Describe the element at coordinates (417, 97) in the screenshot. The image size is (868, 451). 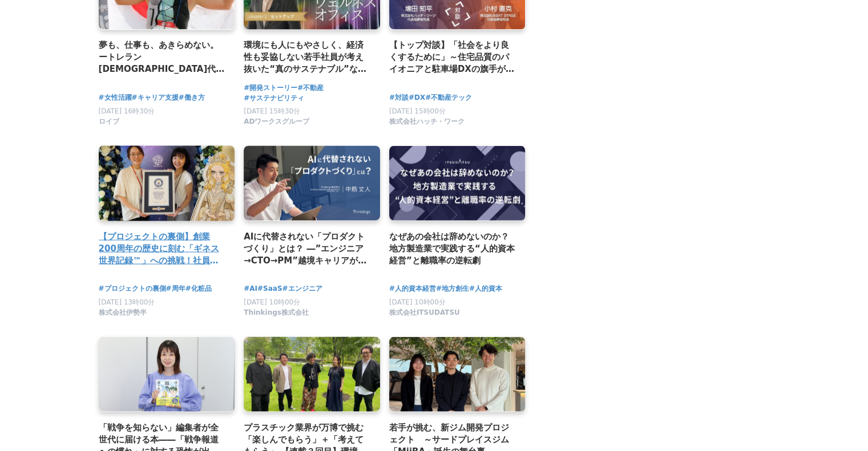
I see `a: #DX` at that location.